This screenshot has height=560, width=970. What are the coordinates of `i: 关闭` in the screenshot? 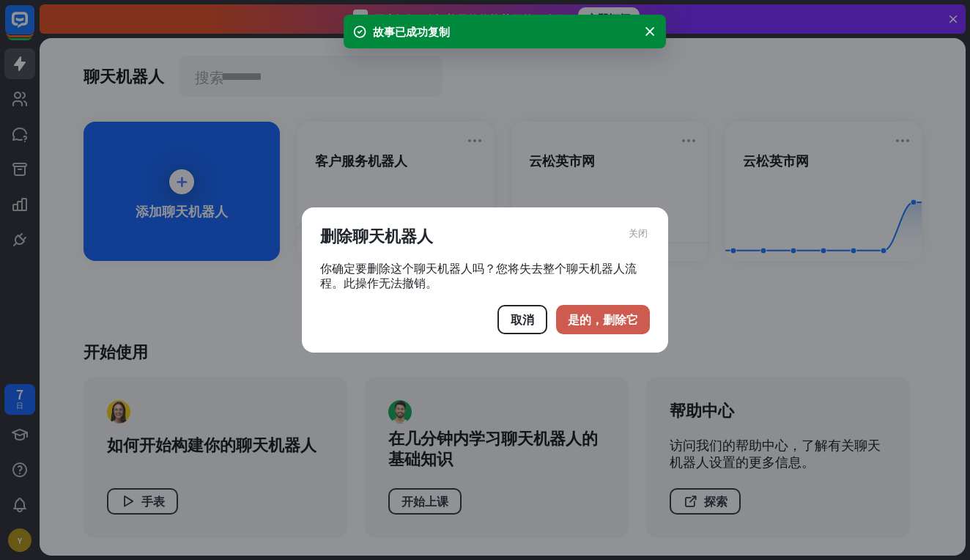 It's located at (638, 232).